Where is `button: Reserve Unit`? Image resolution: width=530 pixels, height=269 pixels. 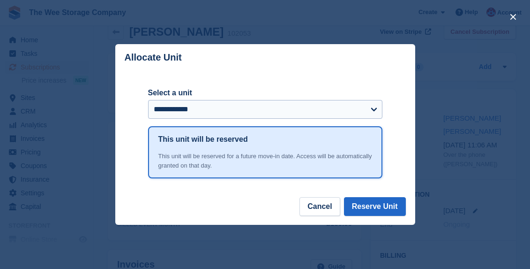
button: Reserve Unit is located at coordinates (375, 206).